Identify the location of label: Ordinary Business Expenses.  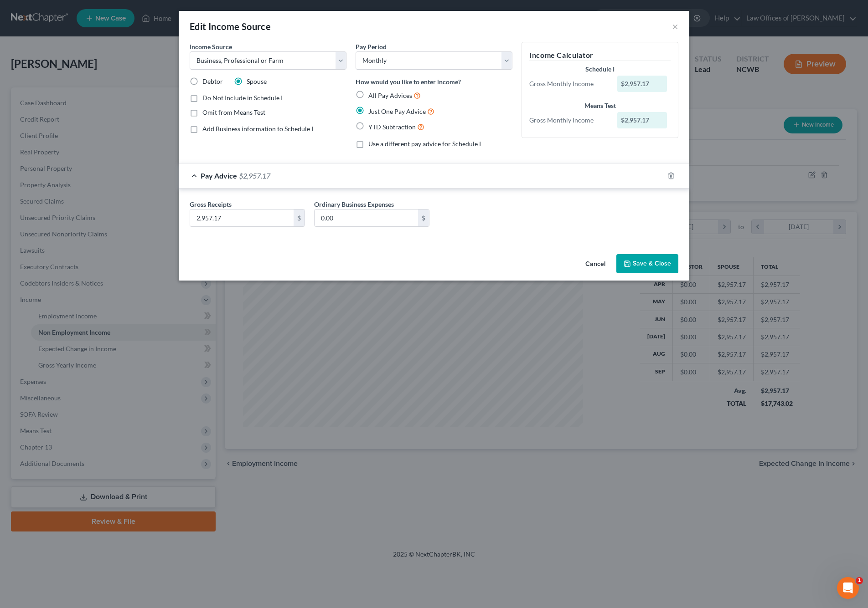
(354, 204).